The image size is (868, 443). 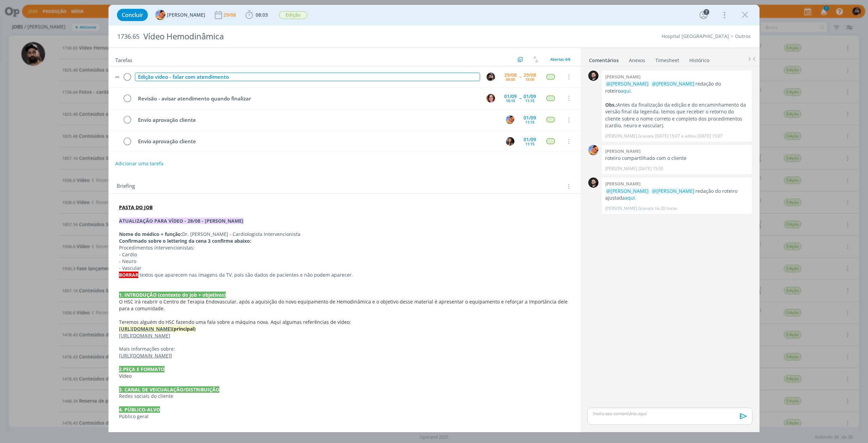 I want to click on span: há 20 horas, so click(x=667, y=209).